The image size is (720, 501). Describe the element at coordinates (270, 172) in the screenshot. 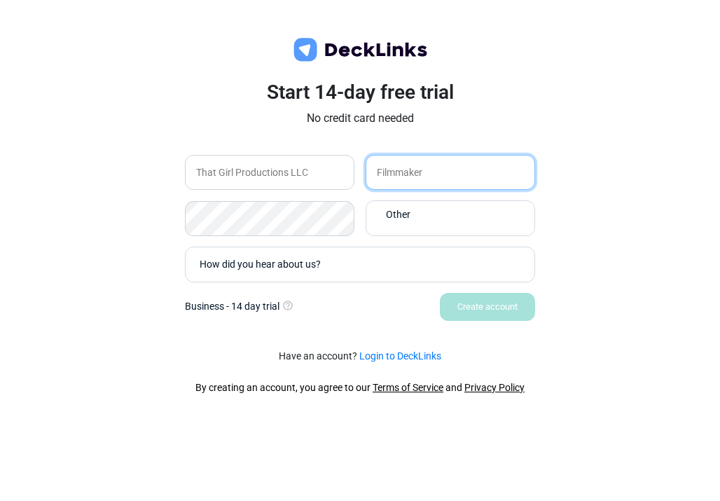

I see `input: Enter your company name` at that location.